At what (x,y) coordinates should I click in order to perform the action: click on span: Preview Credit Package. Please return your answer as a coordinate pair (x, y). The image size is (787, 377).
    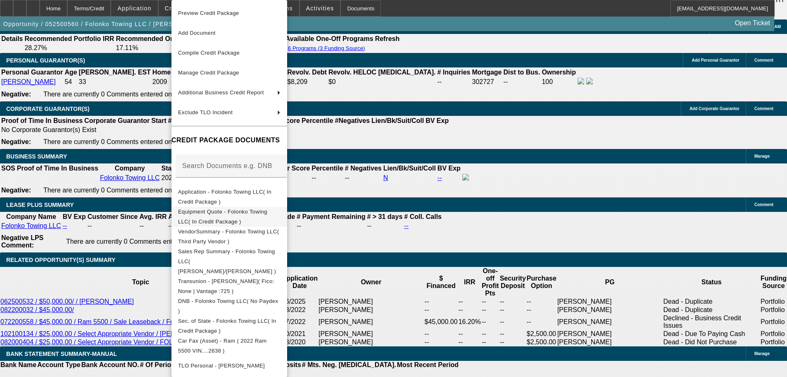
    Looking at the image, I should click on (209, 13).